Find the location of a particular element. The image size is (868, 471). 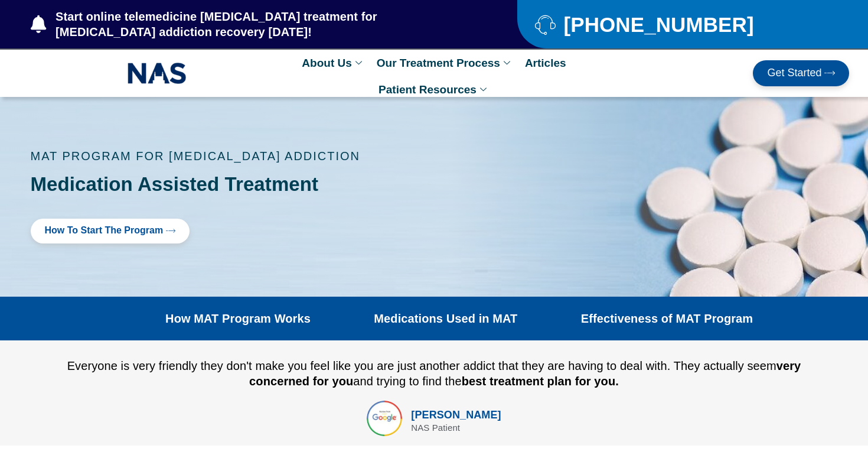

a: How MAT Program Works is located at coordinates (238, 319).